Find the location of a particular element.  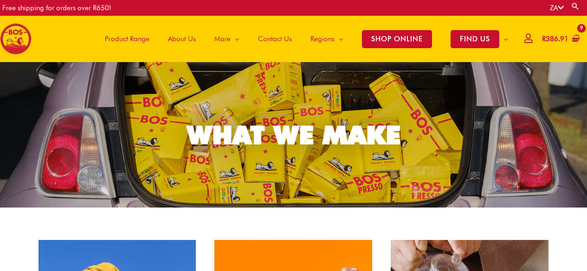

a: Contact Us is located at coordinates (275, 39).